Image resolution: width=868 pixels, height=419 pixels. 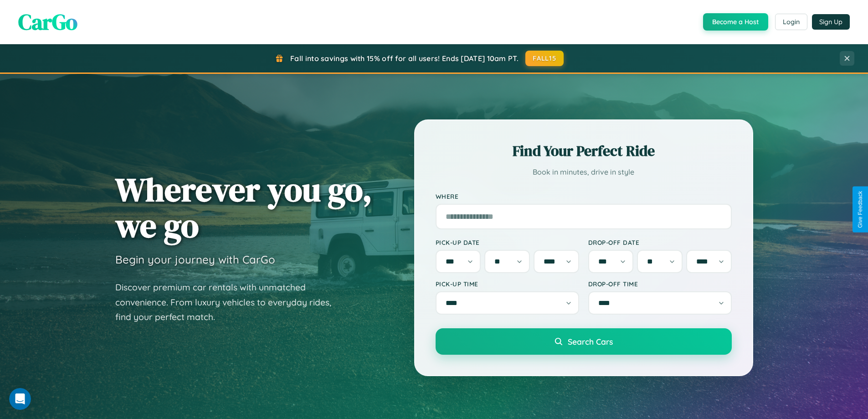 What do you see at coordinates (831, 22) in the screenshot?
I see `button: Sign Up` at bounding box center [831, 22].